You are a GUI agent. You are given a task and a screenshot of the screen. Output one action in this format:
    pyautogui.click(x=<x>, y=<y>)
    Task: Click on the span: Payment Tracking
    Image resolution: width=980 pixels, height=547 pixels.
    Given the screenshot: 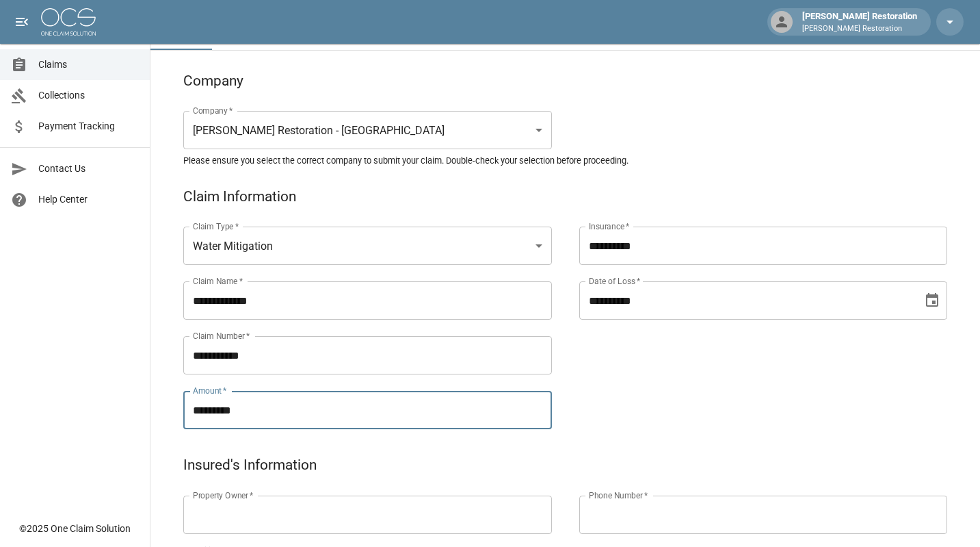 What is the action you would take?
    pyautogui.click(x=88, y=126)
    